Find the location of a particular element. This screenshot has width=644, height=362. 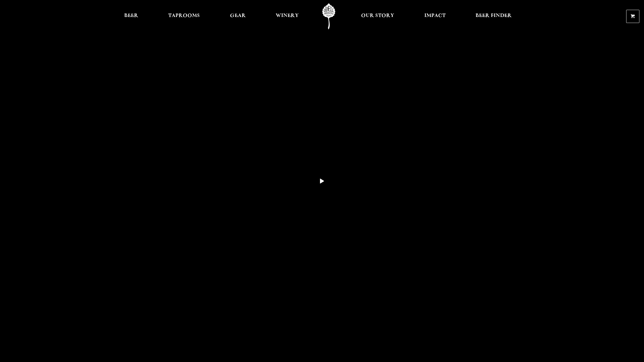

a: Winery is located at coordinates (287, 16).